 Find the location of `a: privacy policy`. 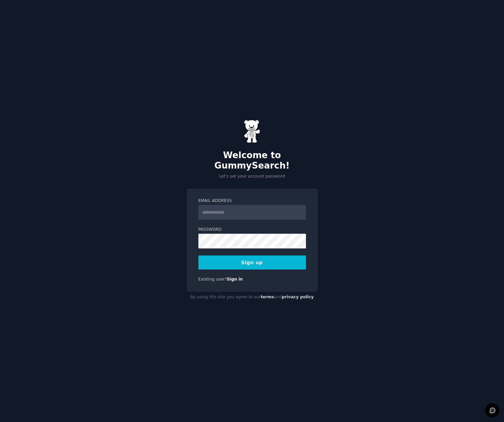

a: privacy policy is located at coordinates (298, 296).